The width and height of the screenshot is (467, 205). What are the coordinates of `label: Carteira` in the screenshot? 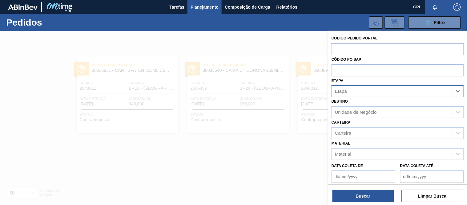 It's located at (341, 122).